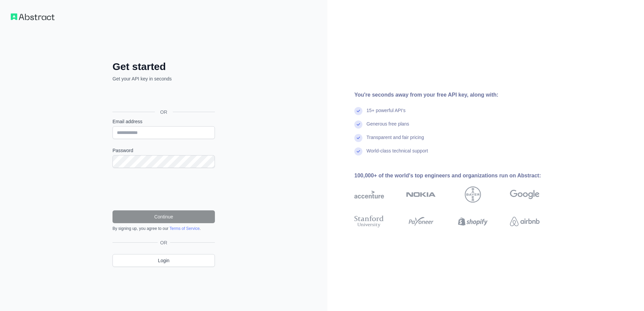 This screenshot has height=311, width=644. I want to click on img: airbnb, so click(524, 222).